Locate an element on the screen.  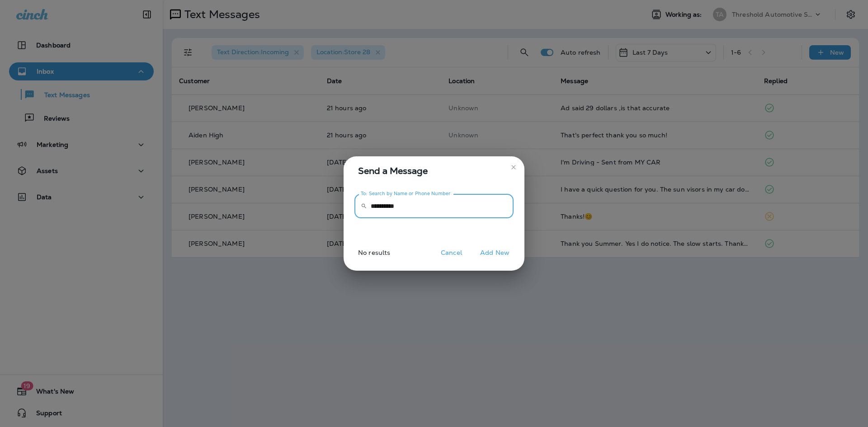
button: close is located at coordinates (514, 168).